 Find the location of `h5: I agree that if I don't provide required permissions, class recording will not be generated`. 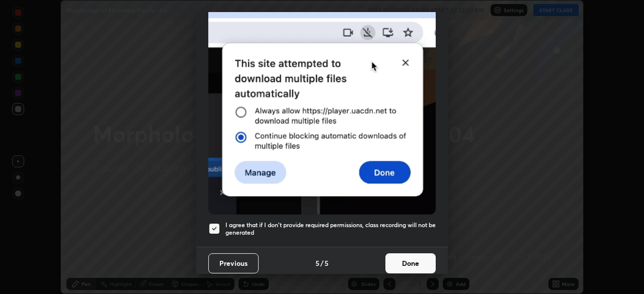

h5: I agree that if I don't provide required permissions, class recording will not be generated is located at coordinates (331, 229).